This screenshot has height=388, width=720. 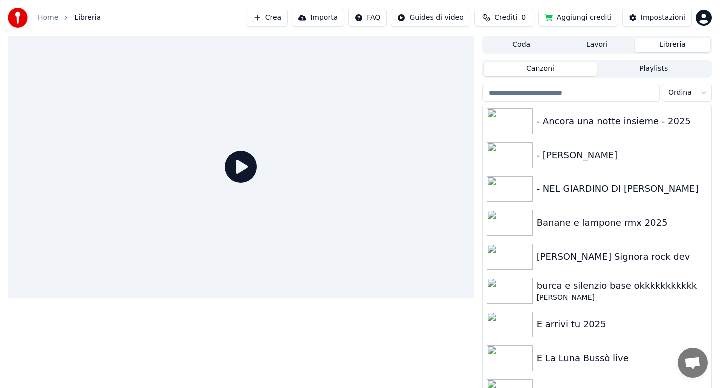 I want to click on img: youka, so click(x=18, y=18).